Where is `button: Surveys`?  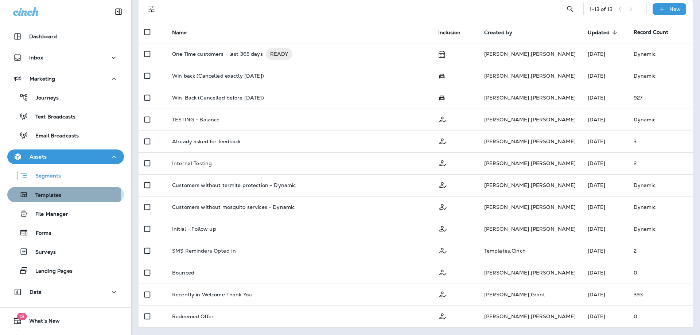 button: Surveys is located at coordinates (66, 252).